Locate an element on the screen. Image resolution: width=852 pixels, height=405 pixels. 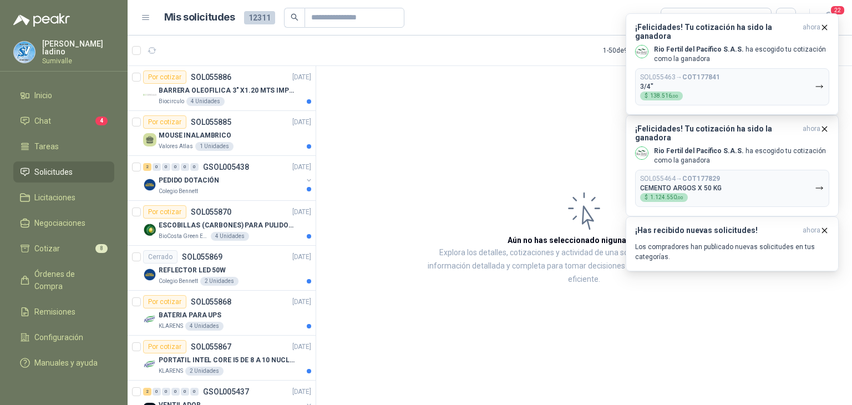
p: SOL055464 → is located at coordinates (680, 179).